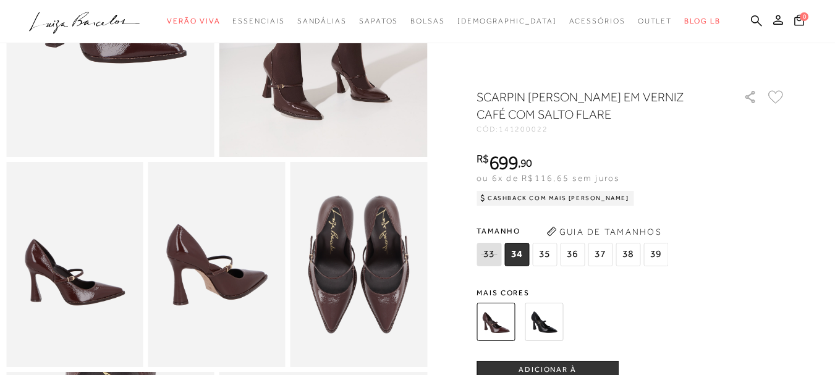 The height and width of the screenshot is (375, 835). I want to click on span: 699, so click(503, 163).